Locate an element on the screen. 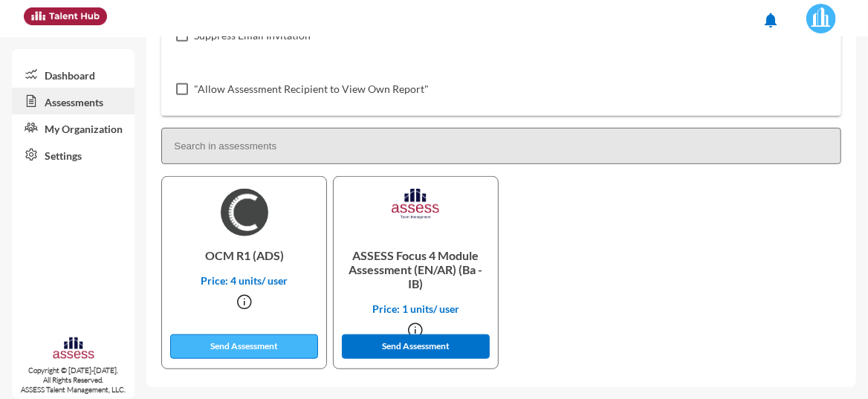  p: OCM R1 (ADS) is located at coordinates (244, 255).